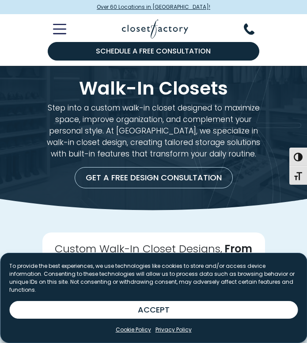 Image resolution: width=307 pixels, height=343 pixels. What do you see at coordinates (255, 29) in the screenshot?
I see `button: Phone Number` at bounding box center [255, 29].